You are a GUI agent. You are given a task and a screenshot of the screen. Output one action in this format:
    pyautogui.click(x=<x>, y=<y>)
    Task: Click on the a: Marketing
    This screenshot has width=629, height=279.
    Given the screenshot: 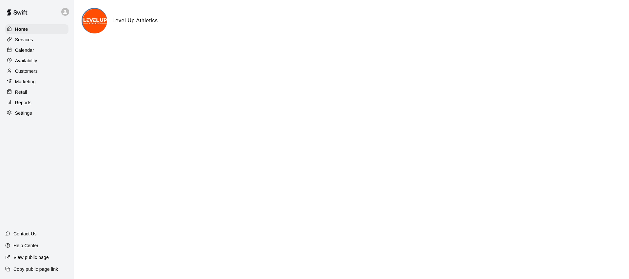 What is the action you would take?
    pyautogui.click(x=37, y=82)
    